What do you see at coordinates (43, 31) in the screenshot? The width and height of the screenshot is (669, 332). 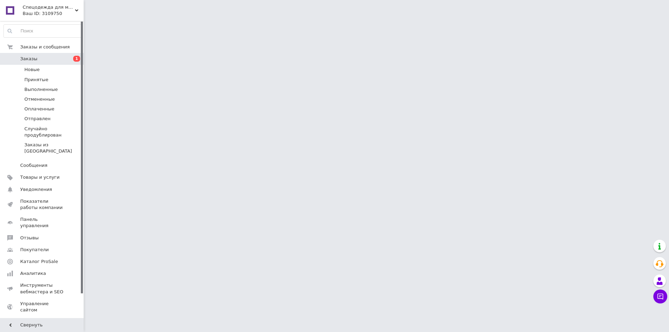 I see `input: Поиск` at bounding box center [43, 31].